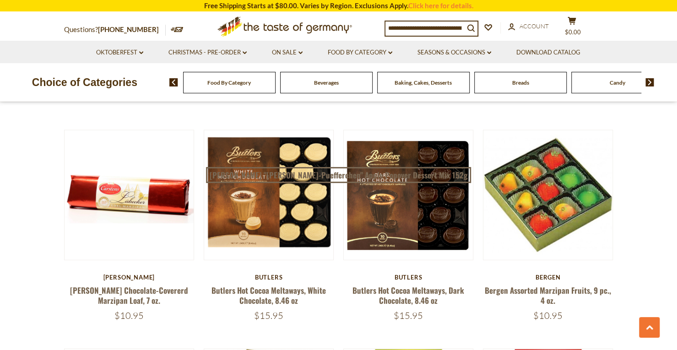  What do you see at coordinates (520, 82) in the screenshot?
I see `a: Breads` at bounding box center [520, 82].